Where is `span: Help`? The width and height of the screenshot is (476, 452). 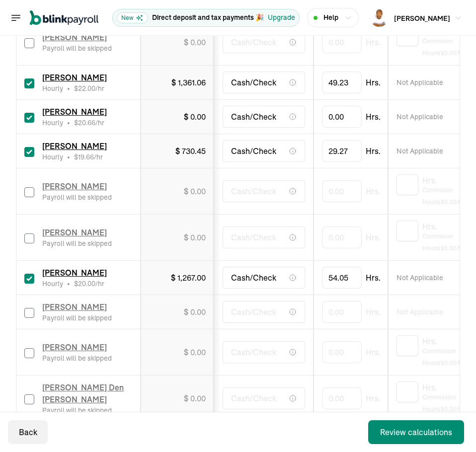
span: Help is located at coordinates (331, 17).